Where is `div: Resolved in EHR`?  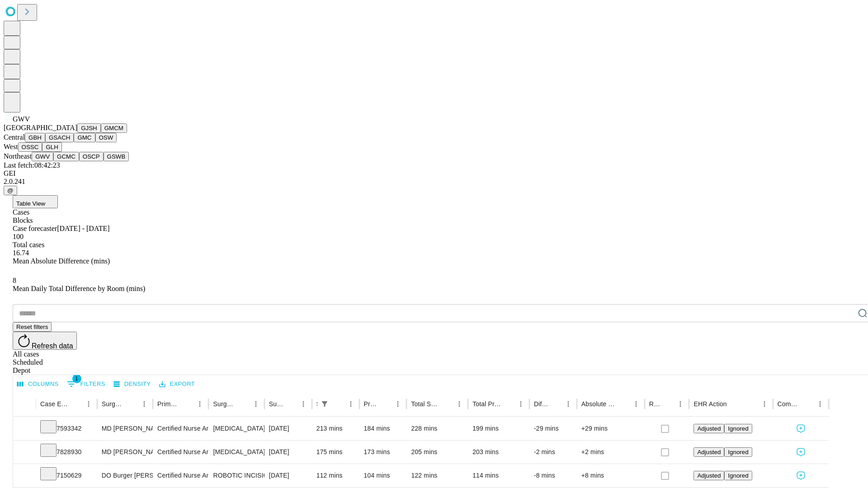
div: Resolved in EHR is located at coordinates (655, 404).